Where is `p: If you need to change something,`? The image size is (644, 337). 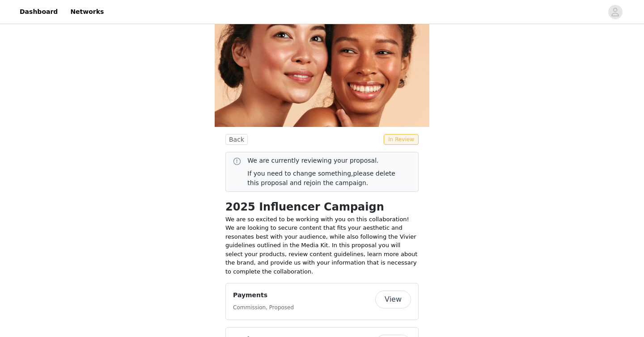 p: If you need to change something, is located at coordinates (326, 178).